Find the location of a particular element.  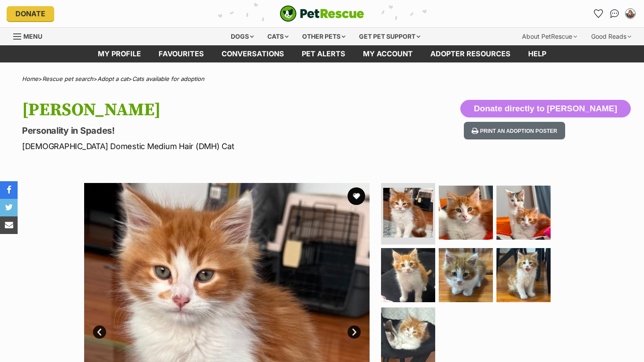

div: Good Reads is located at coordinates (611, 37).